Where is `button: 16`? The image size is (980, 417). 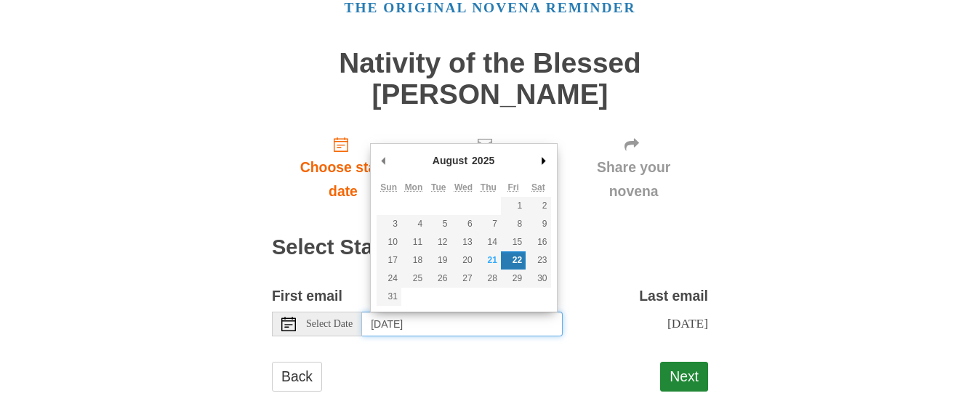
button: 16 is located at coordinates (538, 242).